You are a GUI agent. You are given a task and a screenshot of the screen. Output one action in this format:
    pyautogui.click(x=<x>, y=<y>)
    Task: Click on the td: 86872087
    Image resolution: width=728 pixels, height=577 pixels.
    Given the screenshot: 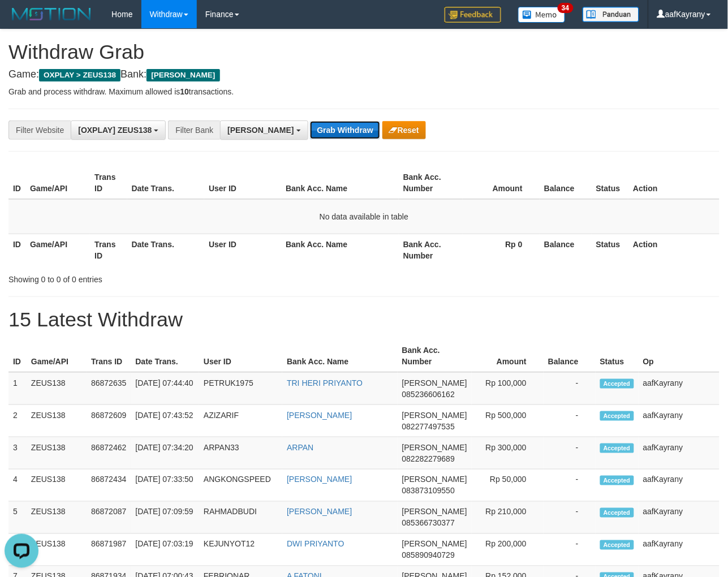 What is the action you would take?
    pyautogui.click(x=108, y=517)
    